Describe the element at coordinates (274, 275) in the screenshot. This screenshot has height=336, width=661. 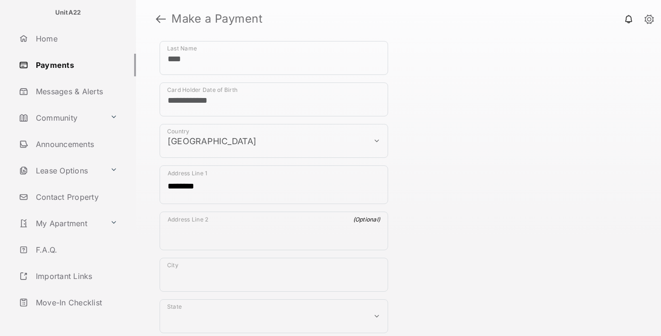
I see `div: payment_method_screening[postal_addresses][locality]` at that location.